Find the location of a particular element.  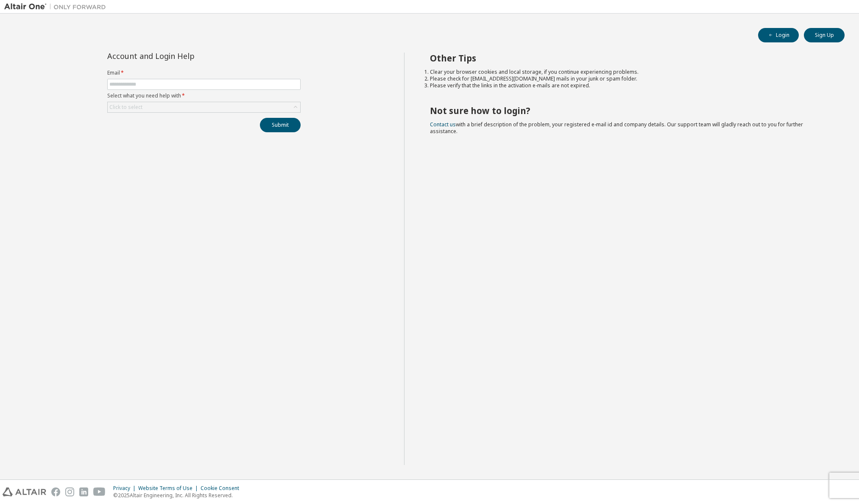

div: Privacy is located at coordinates (125, 488).